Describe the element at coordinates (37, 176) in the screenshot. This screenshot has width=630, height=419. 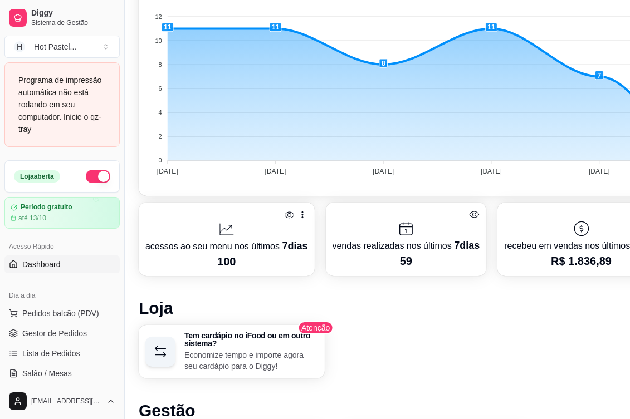
I see `div: Loja aberta` at that location.